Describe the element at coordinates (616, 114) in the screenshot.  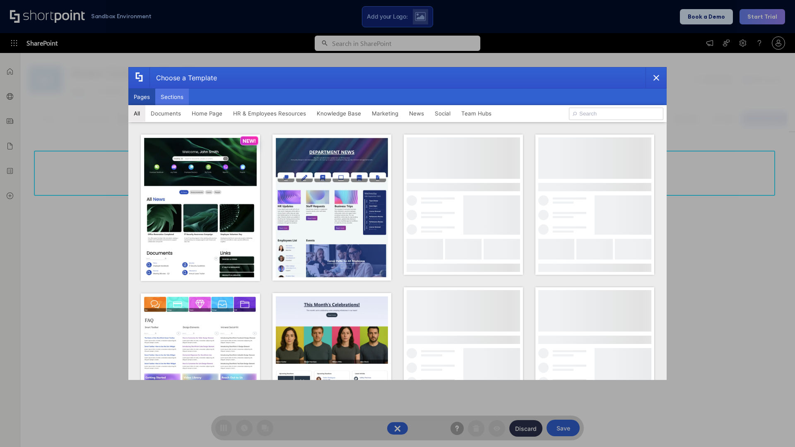
I see `input: Search` at that location.